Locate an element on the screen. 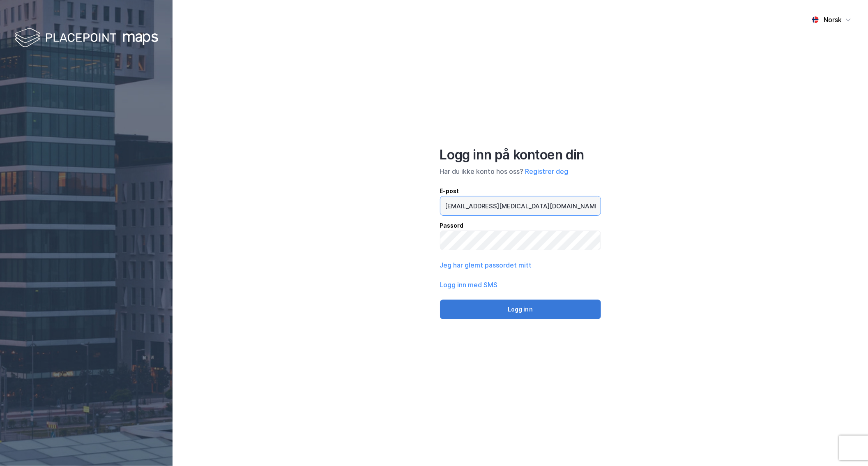  img: logo-white.f07954bde2210d2a523dddb988cd2aa7.svg is located at coordinates (86, 38).